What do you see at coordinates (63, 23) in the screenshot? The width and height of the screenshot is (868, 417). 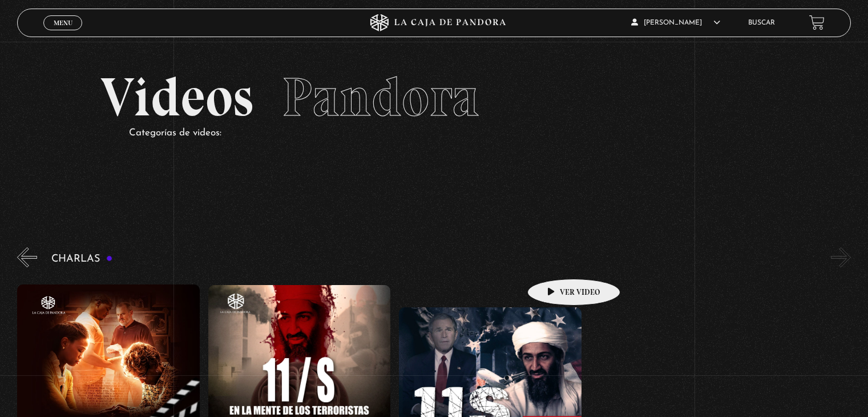 I see `span: Menu` at bounding box center [63, 23].